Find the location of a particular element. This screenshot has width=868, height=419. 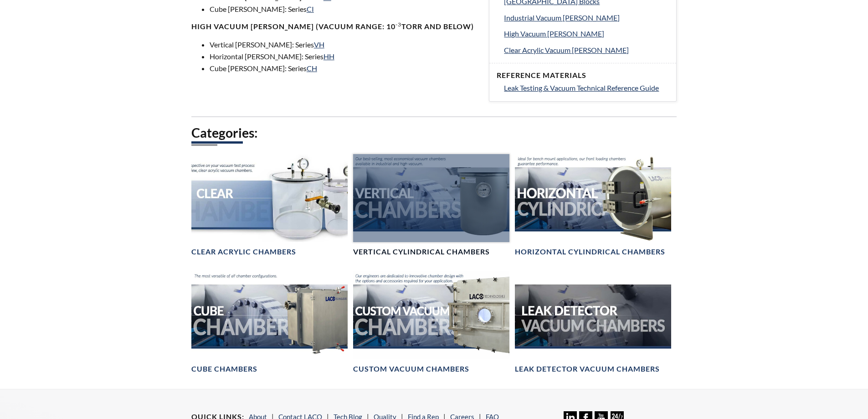

a: Leak Test Vacuum Chambers headerLeak Detector Vacuum Chambers is located at coordinates (593, 323).